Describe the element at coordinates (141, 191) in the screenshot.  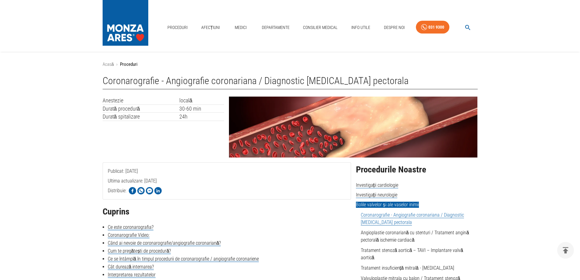
I see `button: Share on WhatsApp` at that location.